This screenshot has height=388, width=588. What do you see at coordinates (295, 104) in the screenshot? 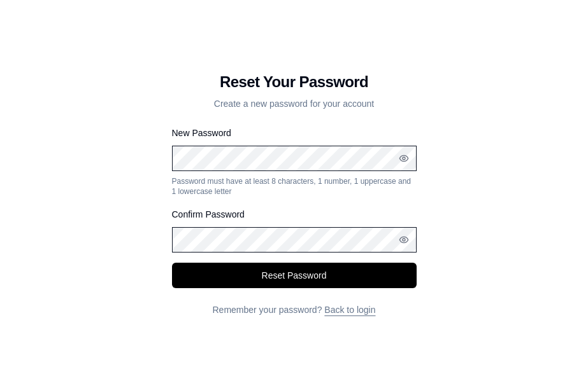
I see `p: Create a new password for your account` at bounding box center [295, 104].